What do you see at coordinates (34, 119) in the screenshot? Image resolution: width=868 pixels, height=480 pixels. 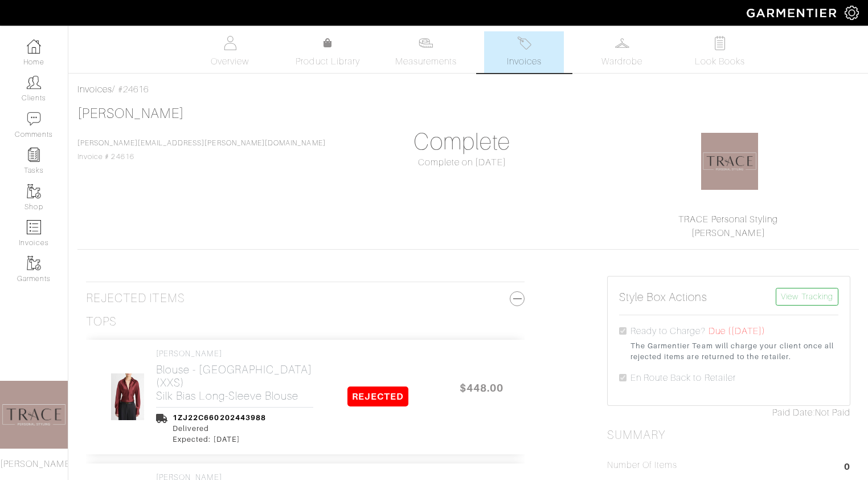 I see `img: comment-icon-a0a6a9ef722e966f86d9cbdc48e553b5cf19dbc54f86b18d962a5391bc8f6eb6.png` at bounding box center [34, 119].